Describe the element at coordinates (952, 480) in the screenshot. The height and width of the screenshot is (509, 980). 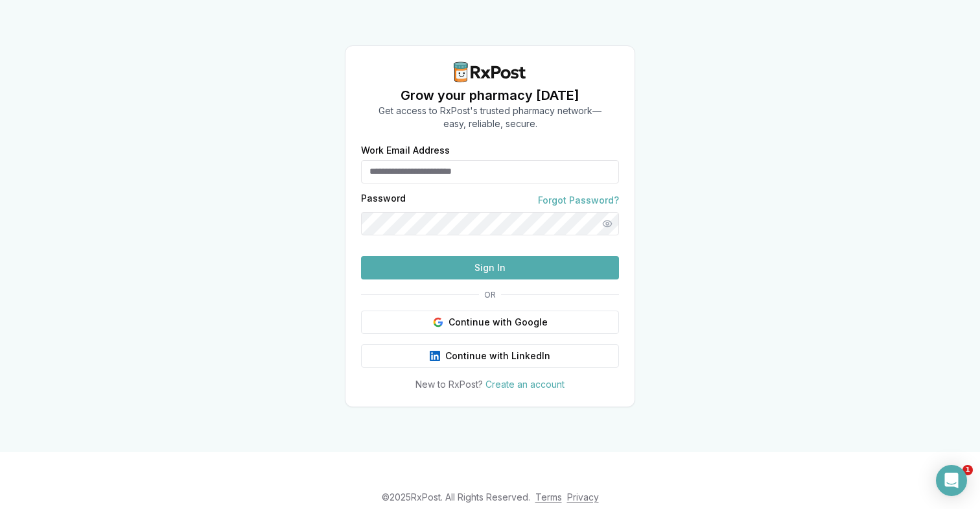
I see `div: Open Intercom Messenger` at that location.